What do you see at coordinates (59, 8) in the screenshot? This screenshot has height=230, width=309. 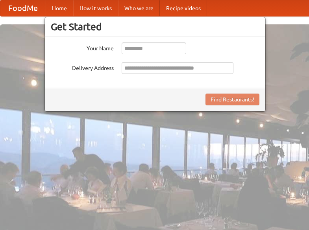 I see `a: Home` at bounding box center [59, 8].